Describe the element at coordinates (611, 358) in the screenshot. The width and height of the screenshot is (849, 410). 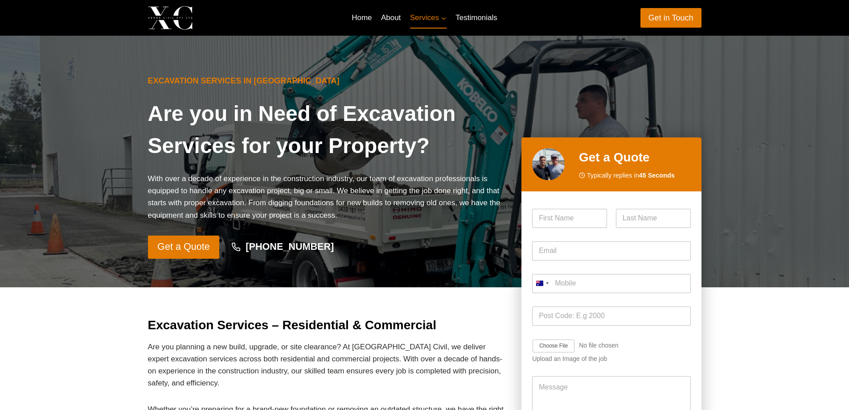
I see `div: Upload an Image of the job` at that location.